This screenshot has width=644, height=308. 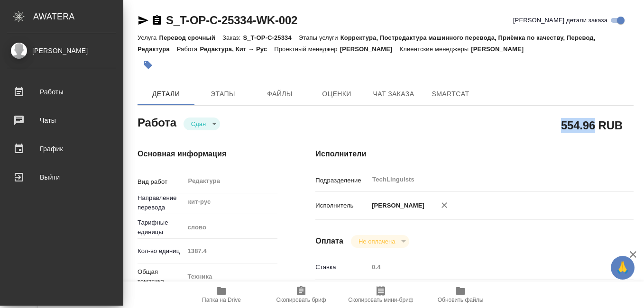 I want to click on button: Не оплачена, so click(x=377, y=242).